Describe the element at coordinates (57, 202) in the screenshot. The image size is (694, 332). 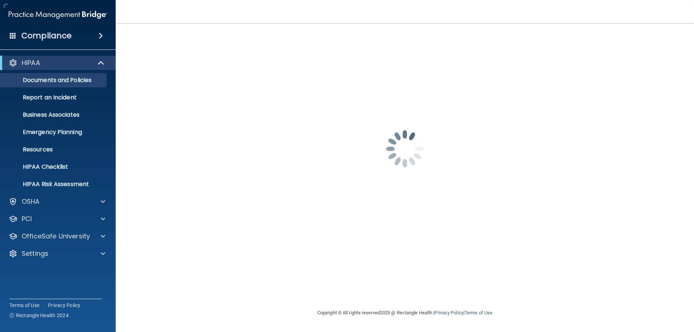
I see `a: OSHA` at that location.